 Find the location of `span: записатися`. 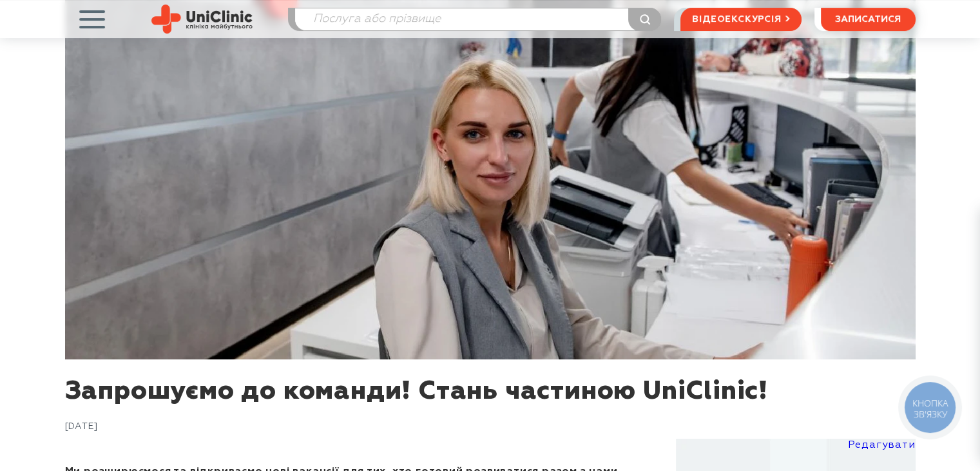

span: записатися is located at coordinates (868, 19).